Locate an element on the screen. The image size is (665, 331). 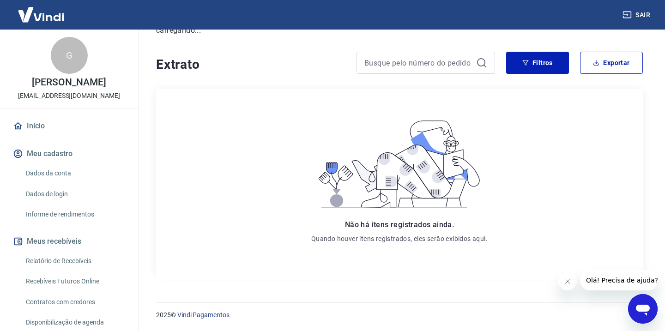
button: Exportar is located at coordinates (611, 63).